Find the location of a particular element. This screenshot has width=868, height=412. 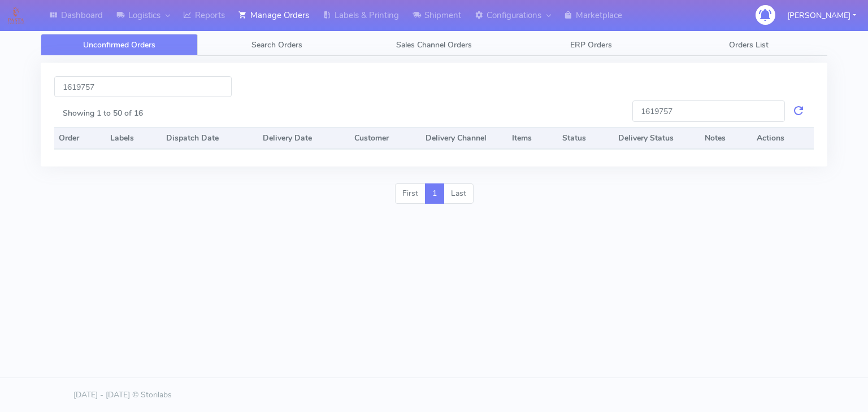

th: Notes is located at coordinates (726, 139).